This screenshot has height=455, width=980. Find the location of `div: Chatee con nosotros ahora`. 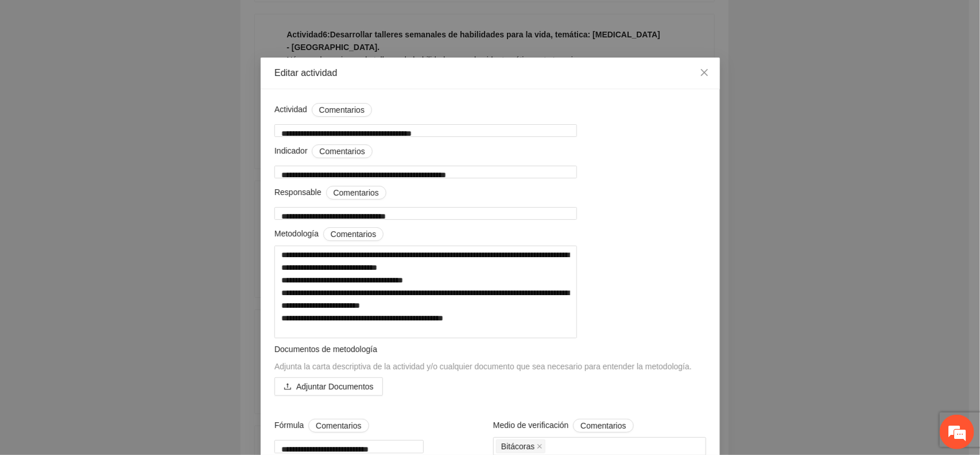

div: Chatee con nosotros ahora is located at coordinates (126, 66).